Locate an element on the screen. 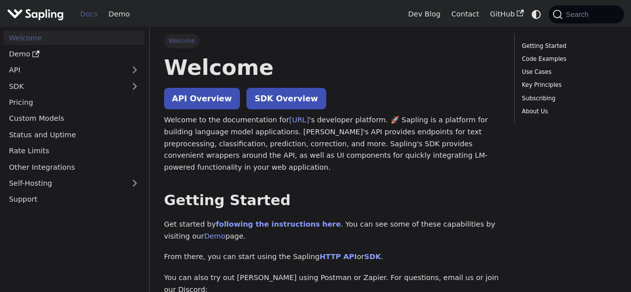 Image resolution: width=631 pixels, height=292 pixels. img: Sapling.ai is located at coordinates (35, 14).